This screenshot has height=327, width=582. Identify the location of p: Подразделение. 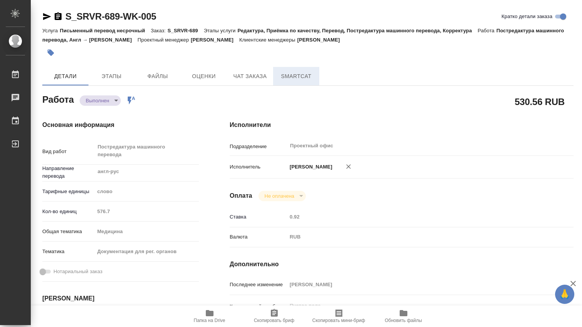
(258, 147).